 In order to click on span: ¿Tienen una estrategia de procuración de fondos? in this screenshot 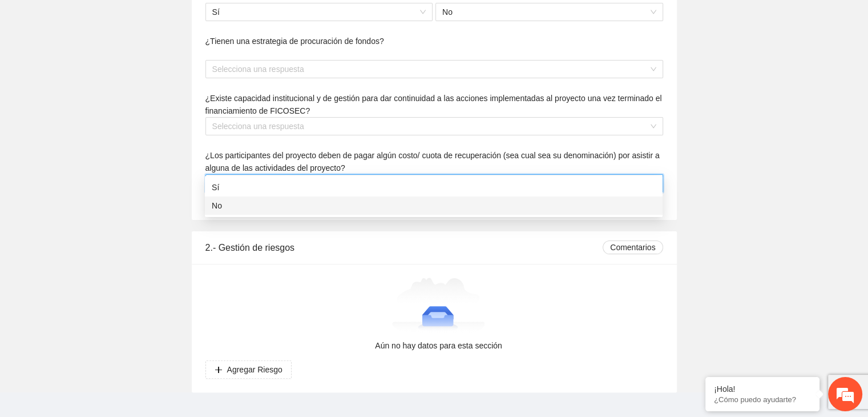, I will do `click(297, 41)`.